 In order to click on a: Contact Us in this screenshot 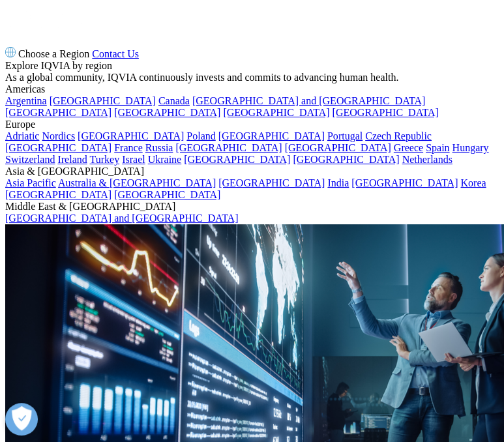, I will do `click(116, 53)`.